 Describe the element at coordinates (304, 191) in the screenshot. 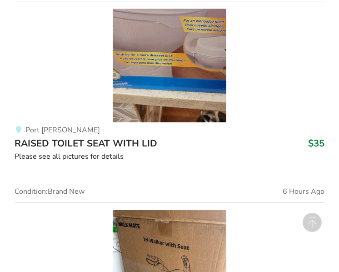

I see `span: 6 Hours Ago` at that location.